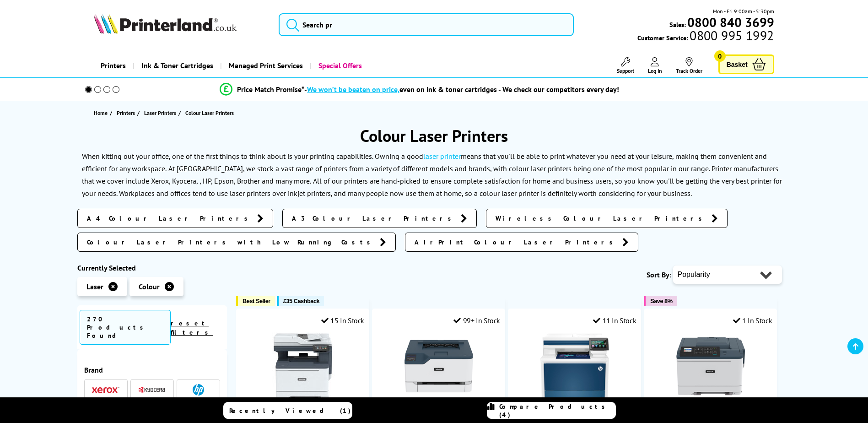  I want to click on a: Special Offers, so click(339, 66).